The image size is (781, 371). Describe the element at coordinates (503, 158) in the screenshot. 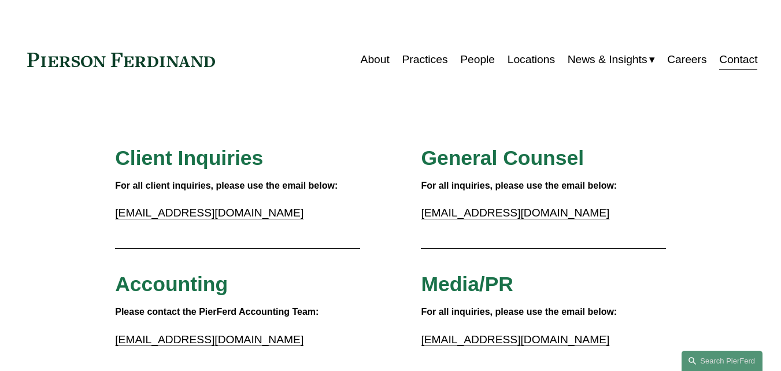

I see `span: General Counsel` at that location.